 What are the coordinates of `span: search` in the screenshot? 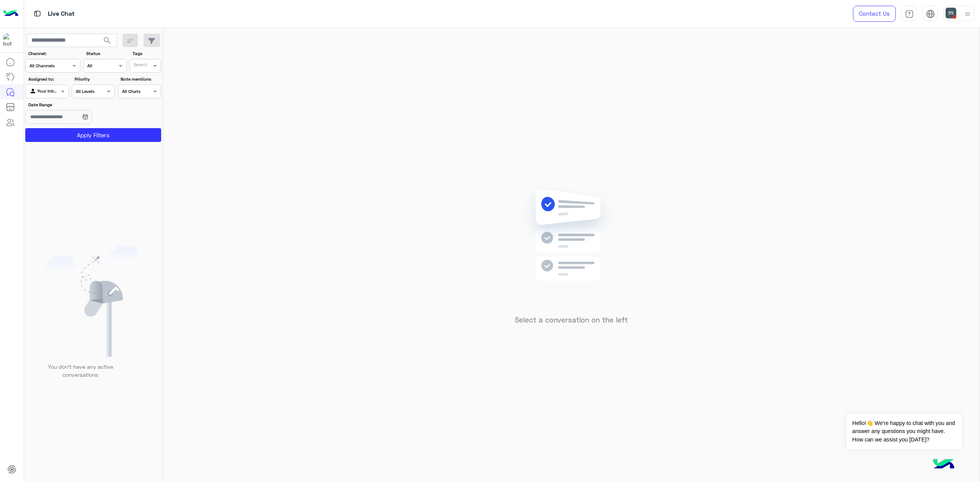 It's located at (108, 41).